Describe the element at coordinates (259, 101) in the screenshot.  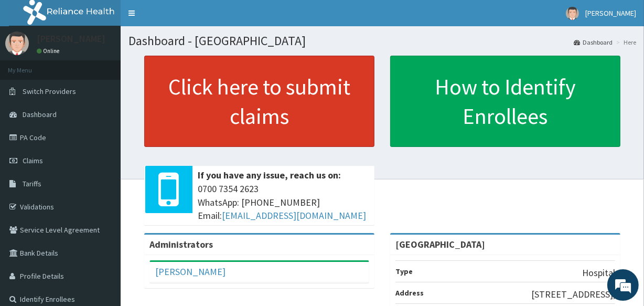
I see `a: Click here to submit claims` at that location.